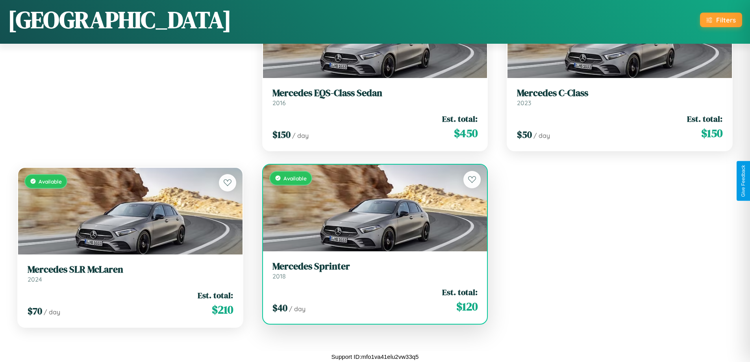 Image resolution: width=750 pixels, height=362 pixels. Describe the element at coordinates (375, 270) in the screenshot. I see `a: Mercedes Sprinter2018` at that location.